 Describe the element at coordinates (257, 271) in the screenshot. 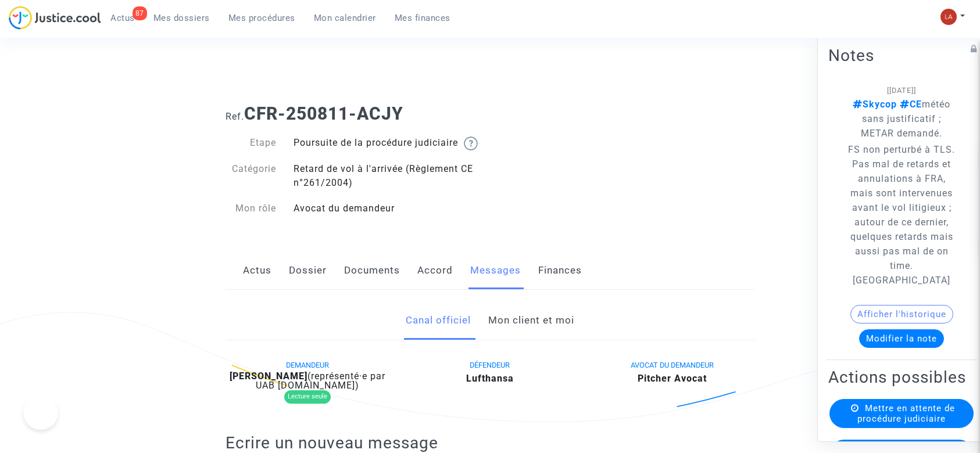

I see `a: Actus` at that location.